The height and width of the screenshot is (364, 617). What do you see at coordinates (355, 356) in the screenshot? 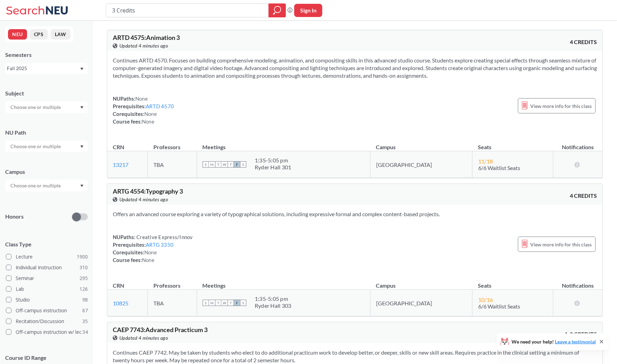
I see `section: Continues CAEP 7742. May be taken by students who elect to do additional practicum work to develo...` at bounding box center [355, 356].